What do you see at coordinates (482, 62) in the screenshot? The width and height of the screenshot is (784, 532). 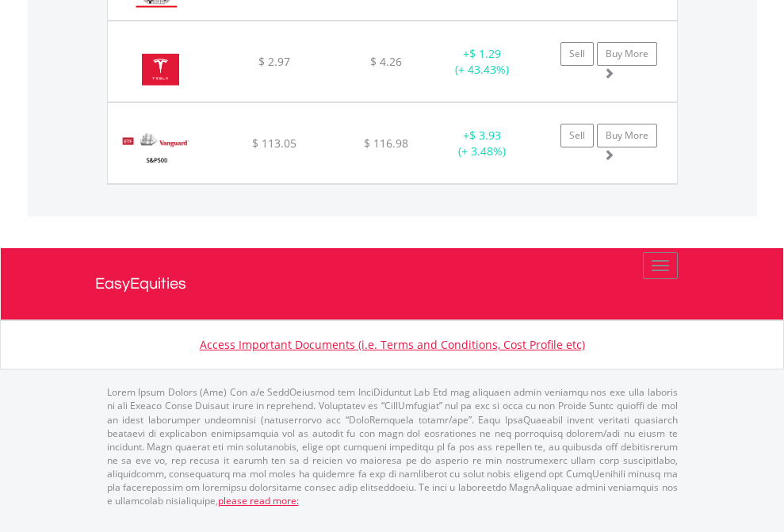 I see `div: + (+ 43.43%)` at bounding box center [482, 62].